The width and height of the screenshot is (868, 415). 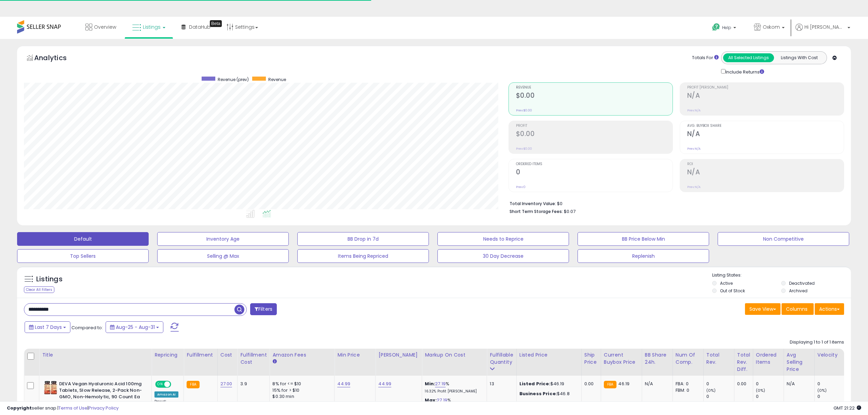 What do you see at coordinates (732, 290) in the screenshot?
I see `label: Out of Stock` at bounding box center [732, 290].